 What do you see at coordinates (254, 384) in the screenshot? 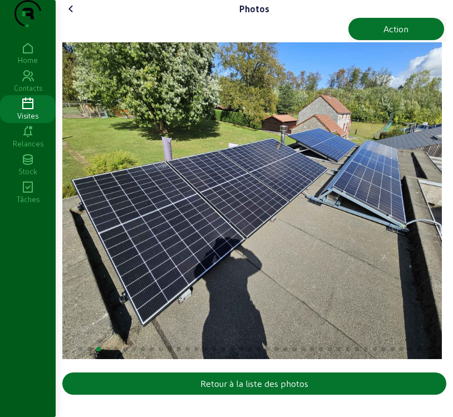
I see `div: Retour à la liste des photos` at bounding box center [254, 384].